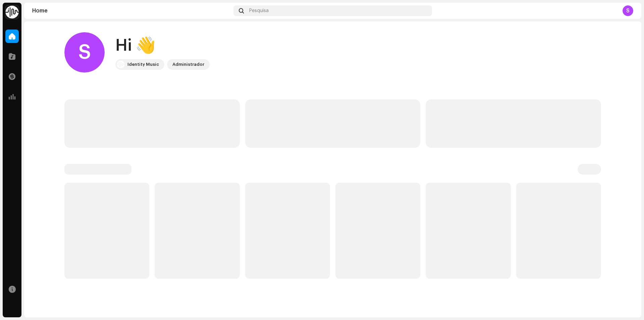 This screenshot has width=644, height=320. Describe the element at coordinates (143, 64) in the screenshot. I see `div: Identity Music` at that location.